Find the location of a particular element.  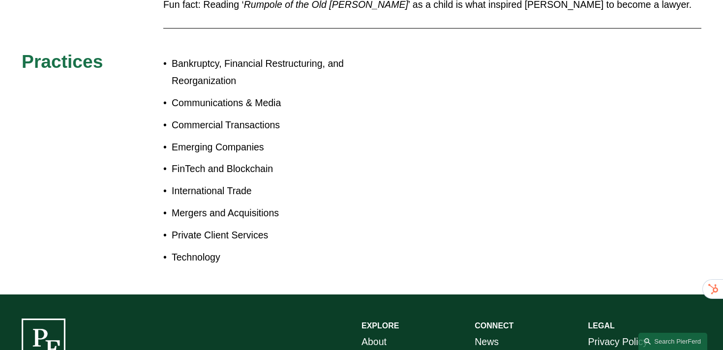

p: Emerging Companies is located at coordinates (266, 147).